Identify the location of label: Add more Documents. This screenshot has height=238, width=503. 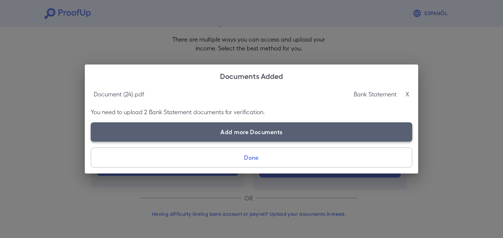
(251, 132).